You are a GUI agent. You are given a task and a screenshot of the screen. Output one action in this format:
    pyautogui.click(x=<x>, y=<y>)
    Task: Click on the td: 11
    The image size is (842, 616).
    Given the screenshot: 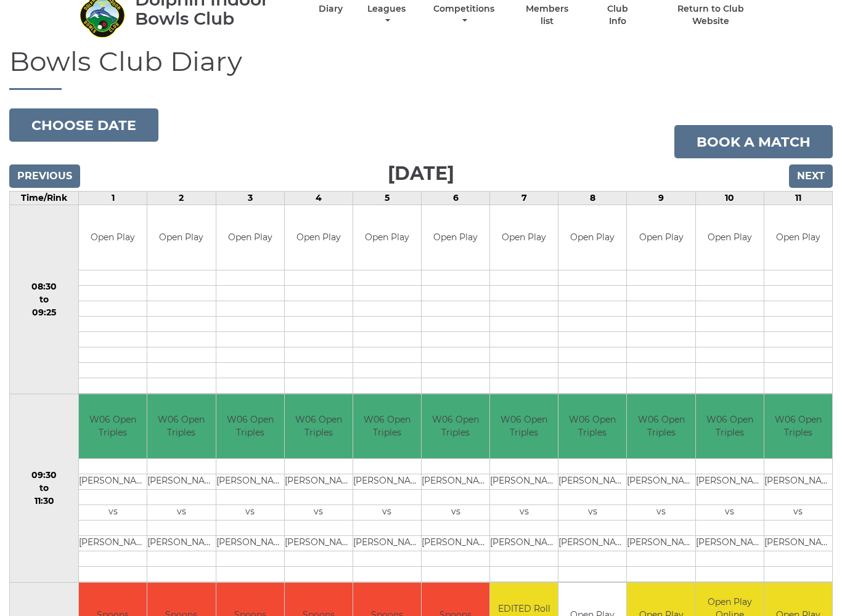 What is the action you would take?
    pyautogui.click(x=797, y=199)
    